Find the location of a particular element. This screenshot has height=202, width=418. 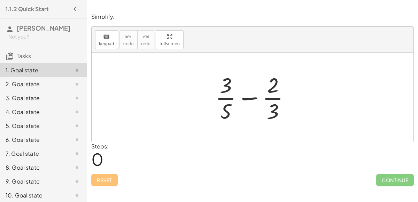

button: fullscreen is located at coordinates (170, 40).